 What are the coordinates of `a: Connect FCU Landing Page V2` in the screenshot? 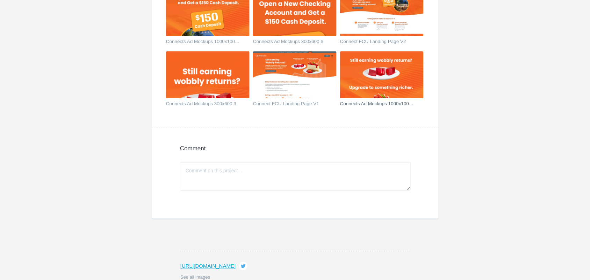 It's located at (378, 43).